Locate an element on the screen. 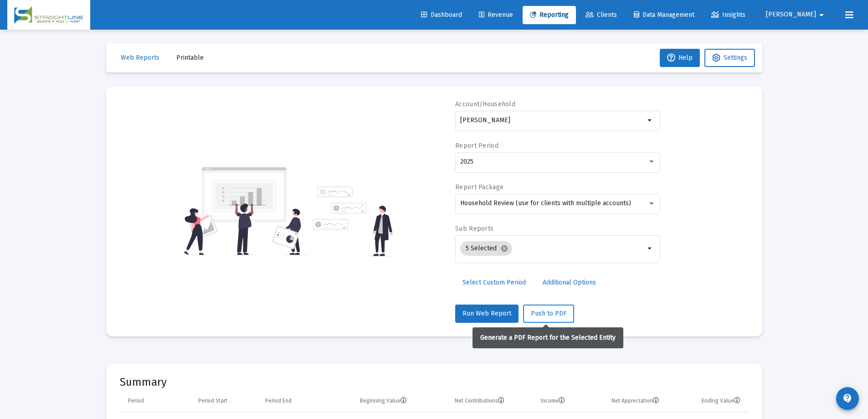 The height and width of the screenshot is (419, 868). button: Printable is located at coordinates (190, 58).